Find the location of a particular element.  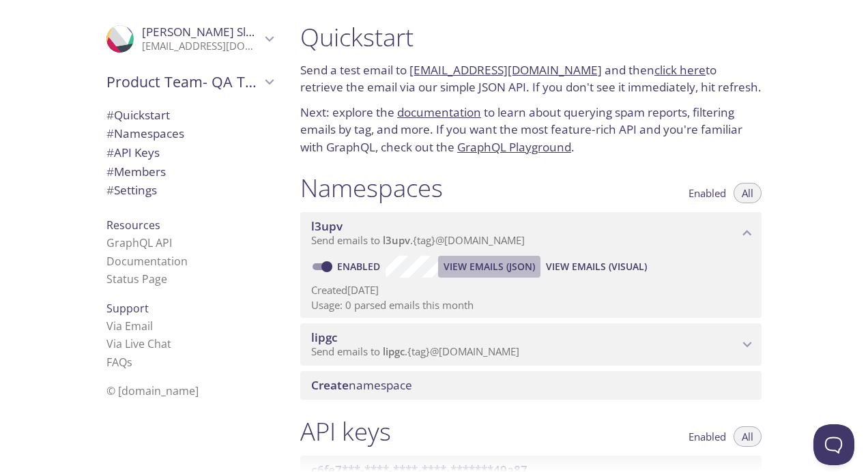

span: API Keys is located at coordinates (133, 152).